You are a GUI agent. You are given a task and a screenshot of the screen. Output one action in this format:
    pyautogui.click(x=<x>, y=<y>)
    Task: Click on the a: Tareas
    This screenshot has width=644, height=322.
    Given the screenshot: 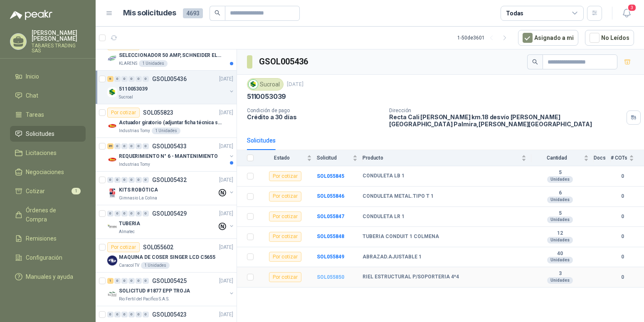 What is the action you would take?
    pyautogui.click(x=48, y=115)
    